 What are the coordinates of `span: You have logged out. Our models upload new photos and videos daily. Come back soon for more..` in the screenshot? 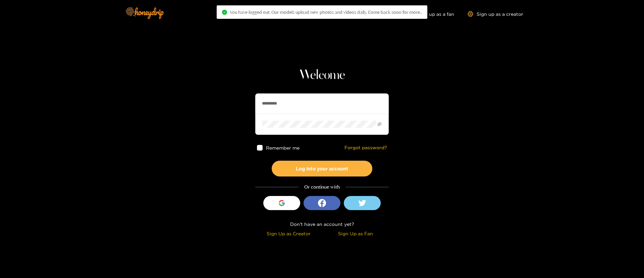 It's located at (326, 12).